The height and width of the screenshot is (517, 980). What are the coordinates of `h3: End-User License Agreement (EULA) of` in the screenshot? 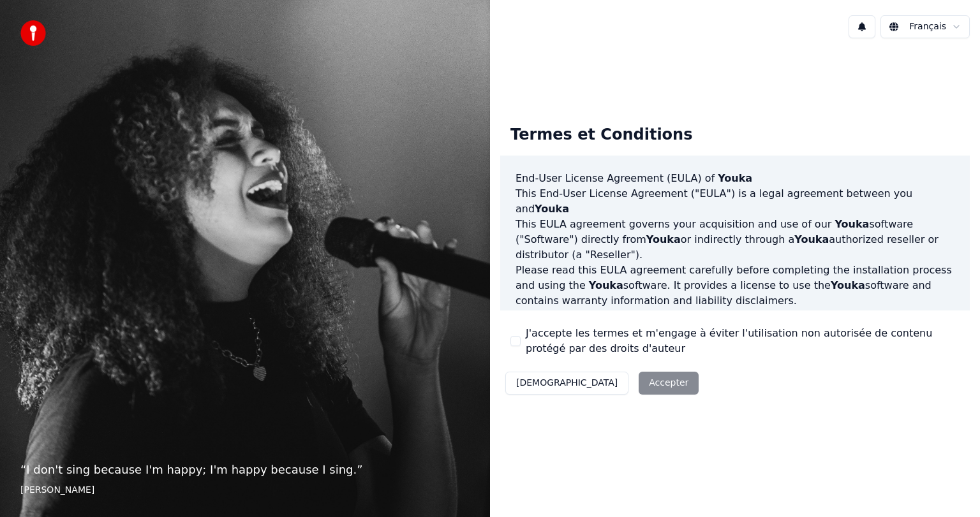 It's located at (735, 178).